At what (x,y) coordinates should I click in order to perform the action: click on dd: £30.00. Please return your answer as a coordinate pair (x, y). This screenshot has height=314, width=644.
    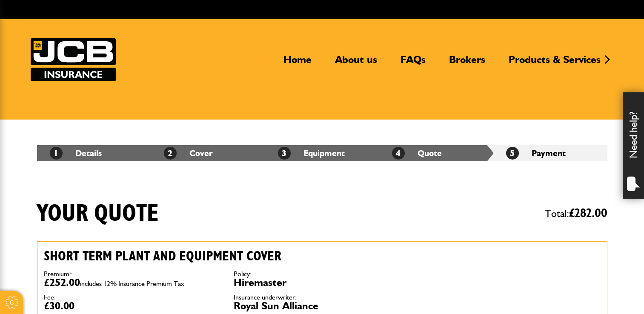
    Looking at the image, I should click on (132, 306).